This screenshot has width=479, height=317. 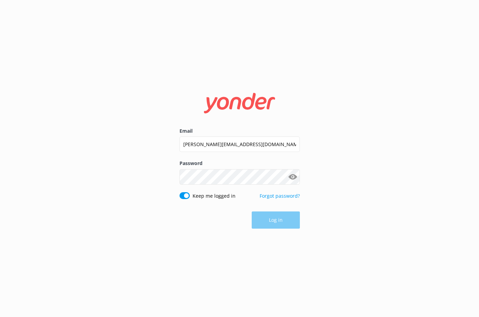 I want to click on label: Email, so click(x=240, y=131).